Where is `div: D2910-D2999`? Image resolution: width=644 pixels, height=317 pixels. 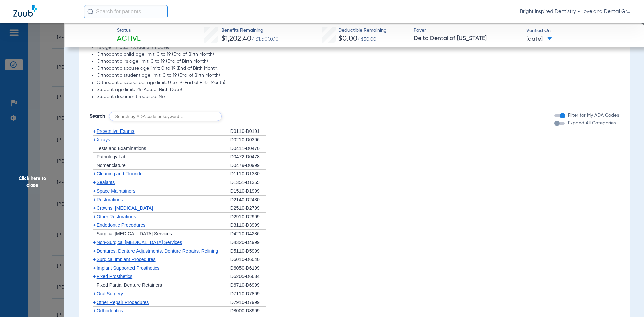
div: D2910-D2999 is located at coordinates (248, 217).